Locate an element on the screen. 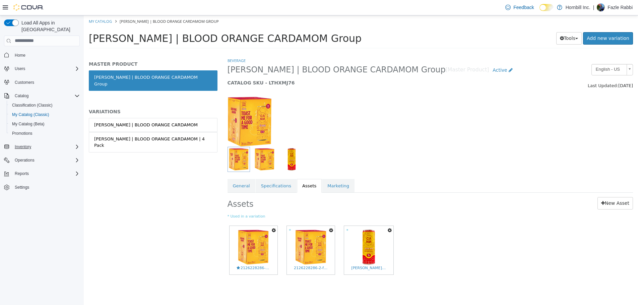  h2: Assets is located at coordinates (224, 188).